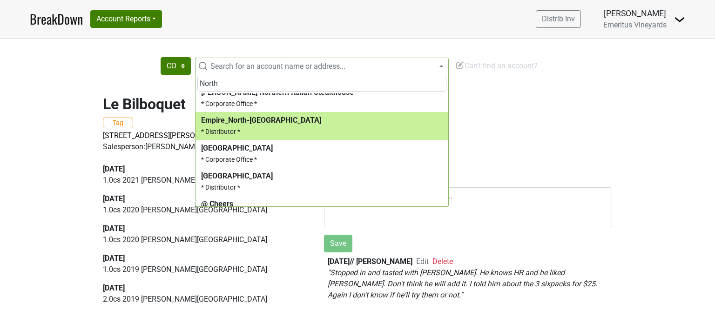  I want to click on a: Distrib Inv, so click(558, 19).